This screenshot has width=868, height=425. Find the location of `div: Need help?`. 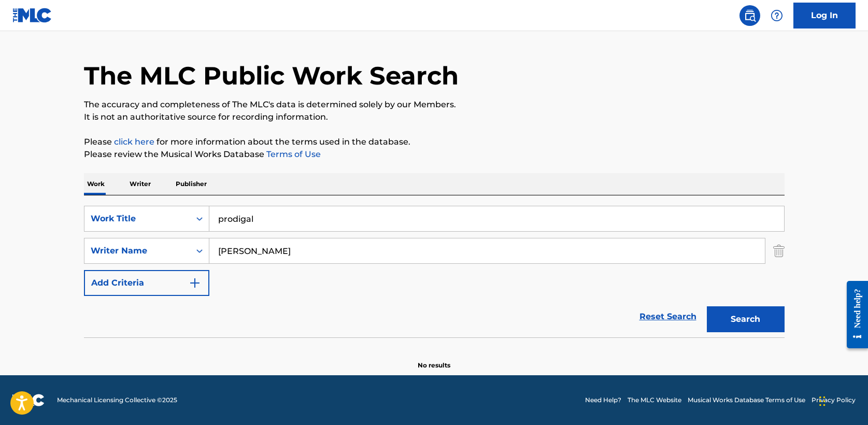

div: Need help? is located at coordinates (18, 35).